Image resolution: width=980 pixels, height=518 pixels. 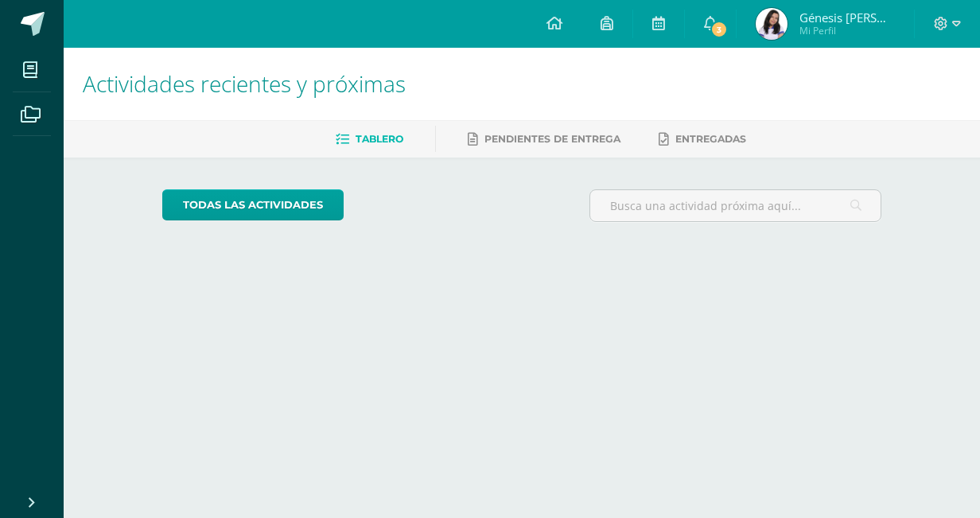 I want to click on a: Tablero, so click(x=369, y=139).